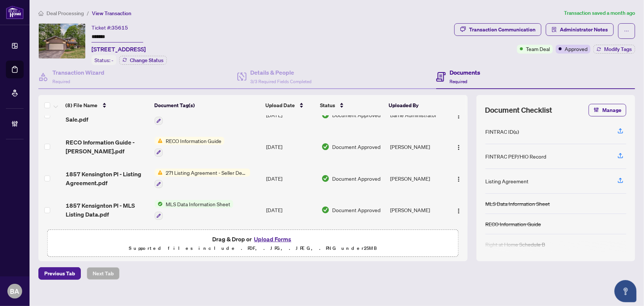 The image size is (644, 306). What do you see at coordinates (554, 29) in the screenshot?
I see `span: solution` at bounding box center [554, 29].